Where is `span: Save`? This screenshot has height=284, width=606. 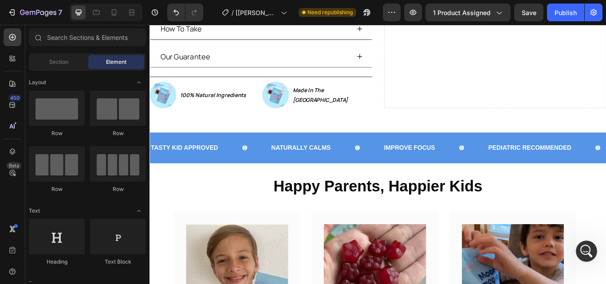 span: Save is located at coordinates (529, 12).